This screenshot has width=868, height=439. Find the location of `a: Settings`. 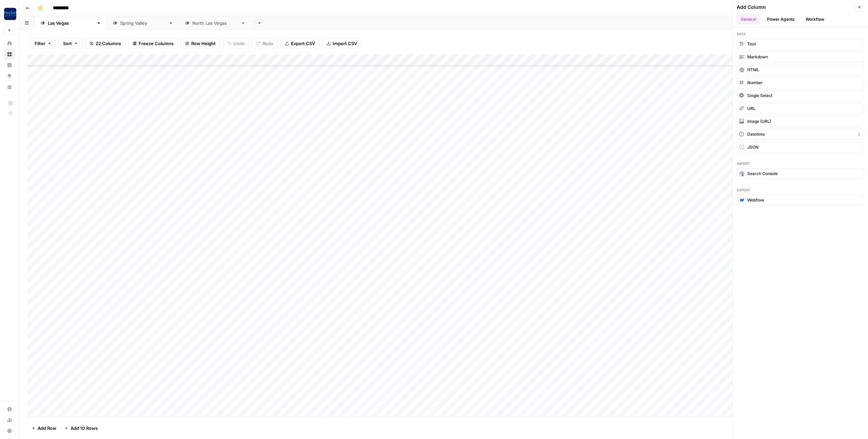

a: Settings is located at coordinates (10, 409).